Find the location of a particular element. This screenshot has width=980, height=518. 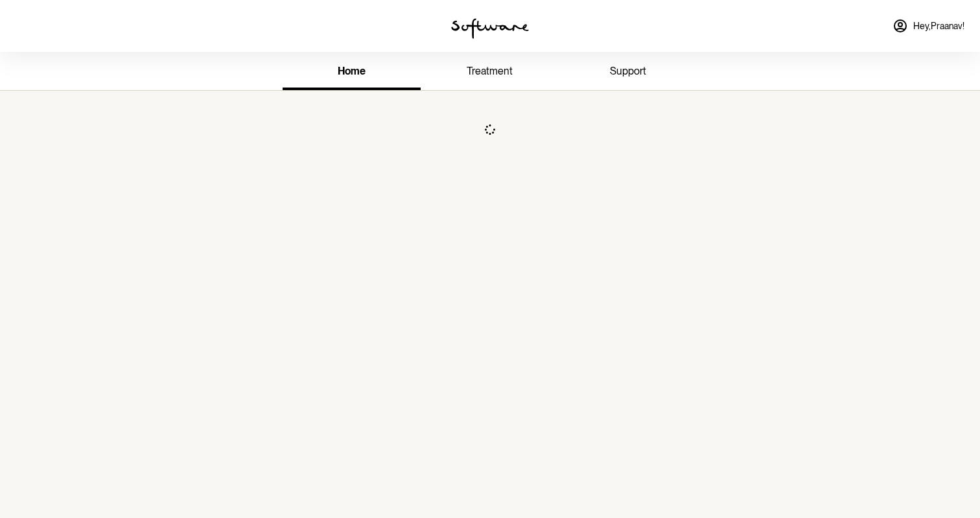

img: software logo is located at coordinates (490, 29).